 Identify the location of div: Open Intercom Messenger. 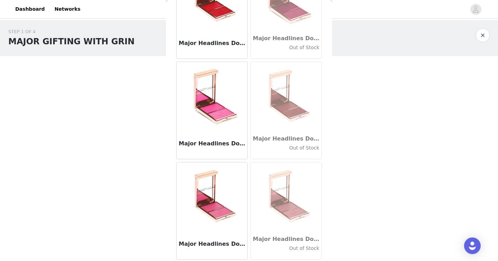
(473, 246).